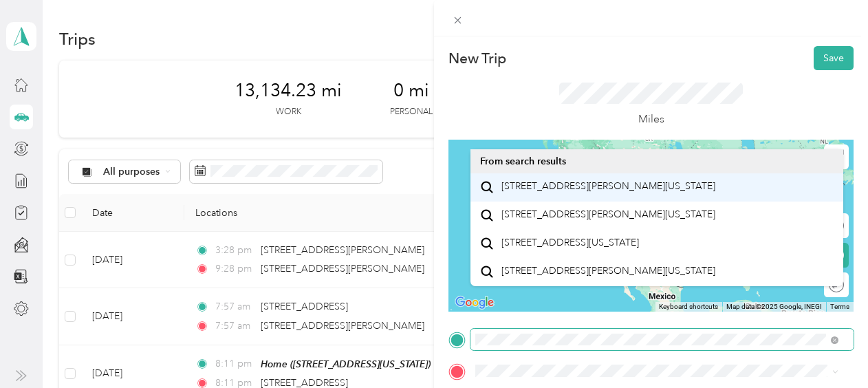 This screenshot has height=388, width=868. Describe the element at coordinates (475, 303) in the screenshot. I see `a: Open this area in Google Maps (opens a new window)` at that location.